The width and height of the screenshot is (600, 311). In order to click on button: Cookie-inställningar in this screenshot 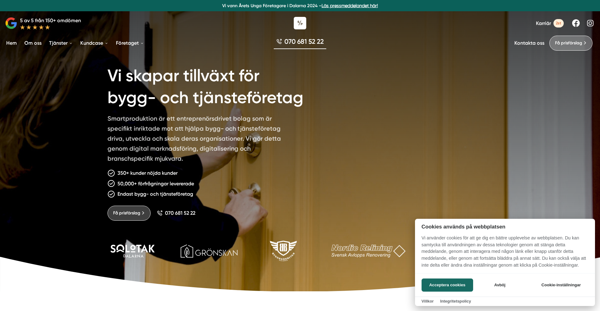, I will do `click(561, 285)`.